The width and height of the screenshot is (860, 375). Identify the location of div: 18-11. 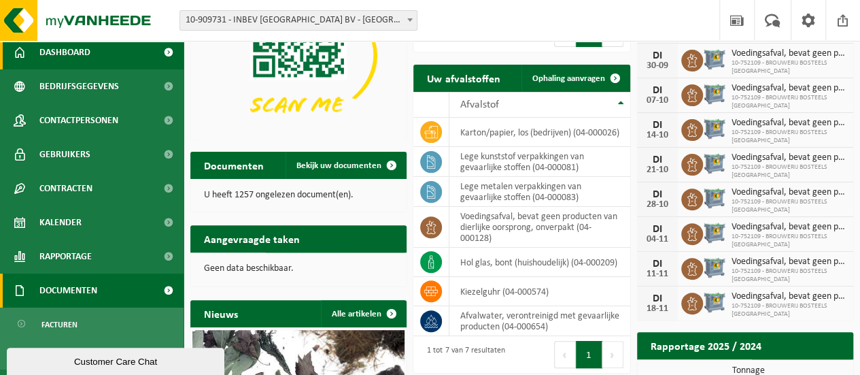
(658, 309).